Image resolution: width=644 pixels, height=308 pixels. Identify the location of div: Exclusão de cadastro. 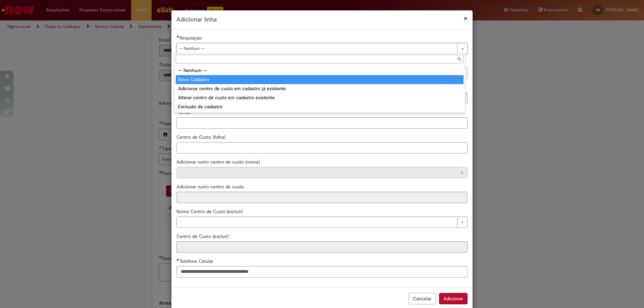
(320, 107).